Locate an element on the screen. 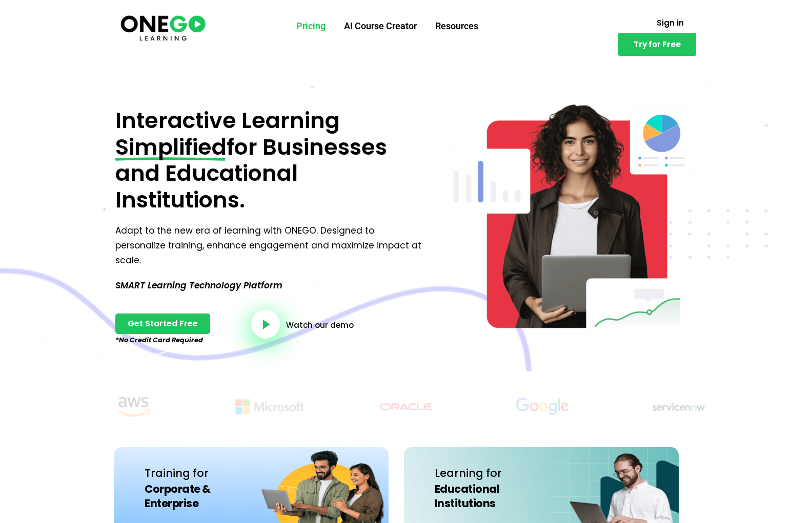 This screenshot has height=523, width=812. span: Corporate & Enterprise is located at coordinates (178, 496).